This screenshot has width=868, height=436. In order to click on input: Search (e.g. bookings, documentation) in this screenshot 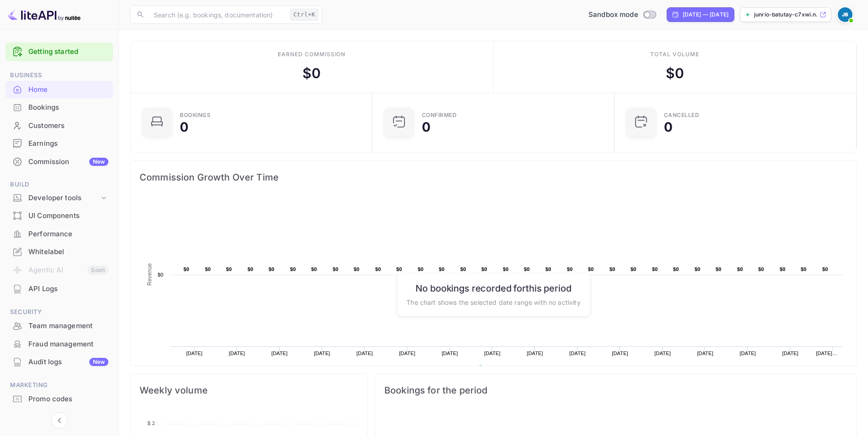, I will do `click(217, 15)`.